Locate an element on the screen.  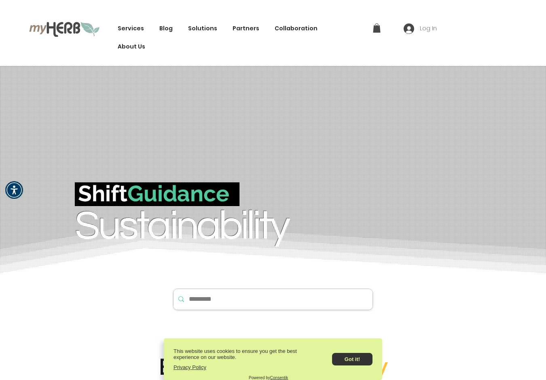
p: Powered by is located at coordinates (268, 378).